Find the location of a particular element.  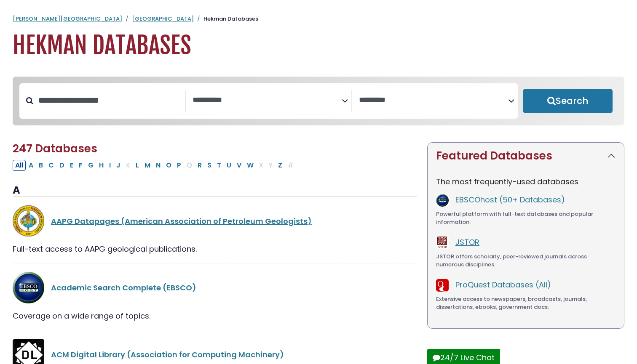

a: Academic Search Complete (EBSCO) is located at coordinates (123, 287).